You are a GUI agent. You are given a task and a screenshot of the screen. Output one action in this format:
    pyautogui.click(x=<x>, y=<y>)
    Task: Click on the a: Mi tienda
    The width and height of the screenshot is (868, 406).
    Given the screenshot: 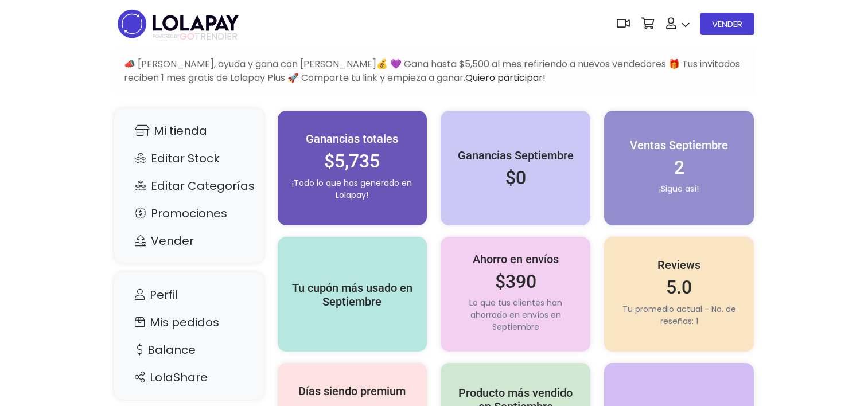 What is the action you would take?
    pyautogui.click(x=189, y=130)
    